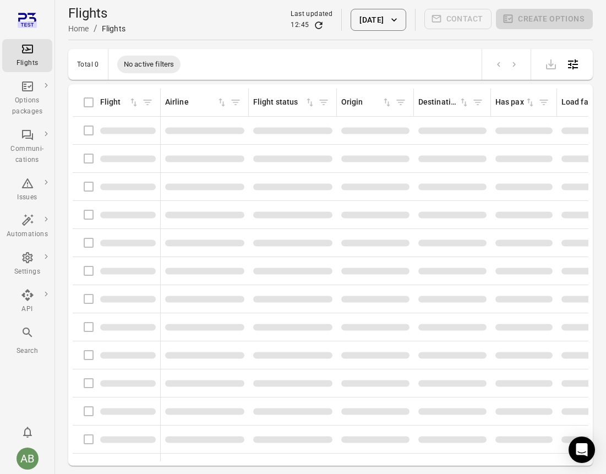 This screenshot has height=474, width=606. I want to click on h1: Flights, so click(97, 13).